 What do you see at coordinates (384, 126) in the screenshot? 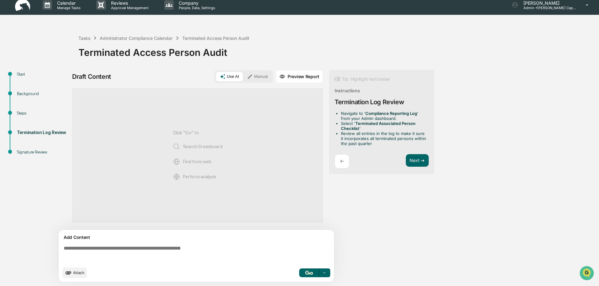
I see `li: Select ' '` at bounding box center [384, 126].